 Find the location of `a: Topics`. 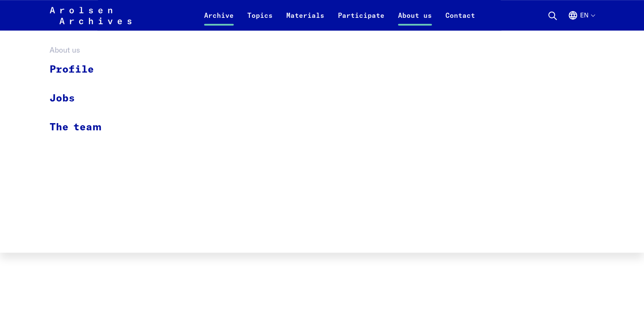

a: Topics is located at coordinates (260, 20).